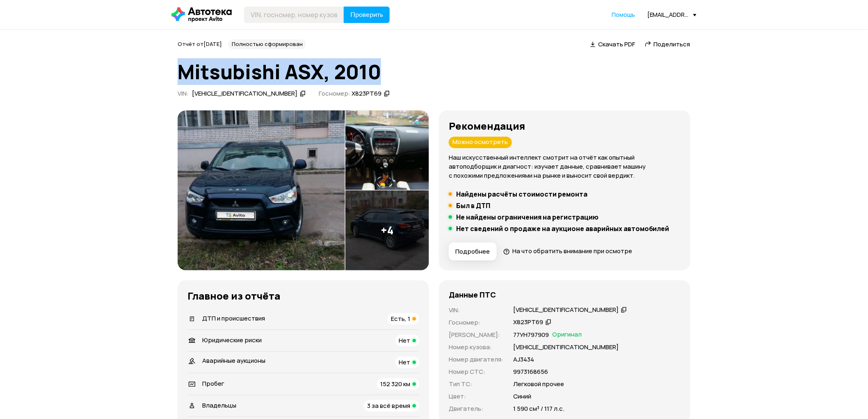 The height and width of the screenshot is (419, 868). Describe the element at coordinates (400, 318) in the screenshot. I see `span: Есть, 1` at that location.